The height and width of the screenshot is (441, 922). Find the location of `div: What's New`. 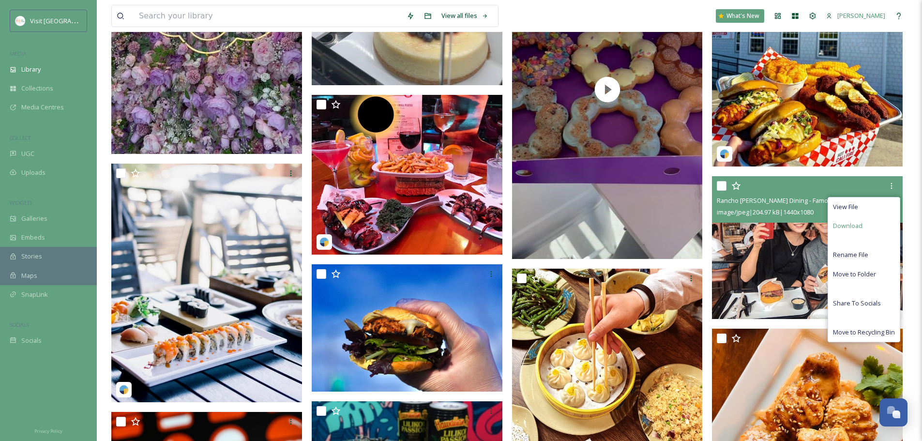

div: What's New is located at coordinates (740, 16).